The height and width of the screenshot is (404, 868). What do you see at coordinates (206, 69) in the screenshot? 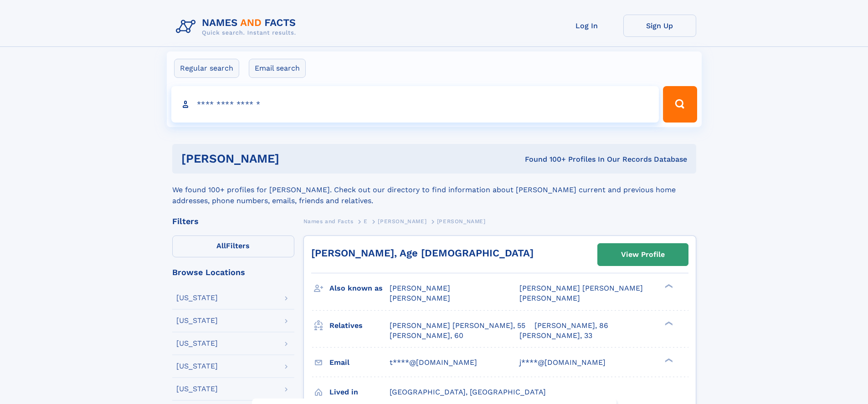
I see `label: Regular search` at bounding box center [206, 69].